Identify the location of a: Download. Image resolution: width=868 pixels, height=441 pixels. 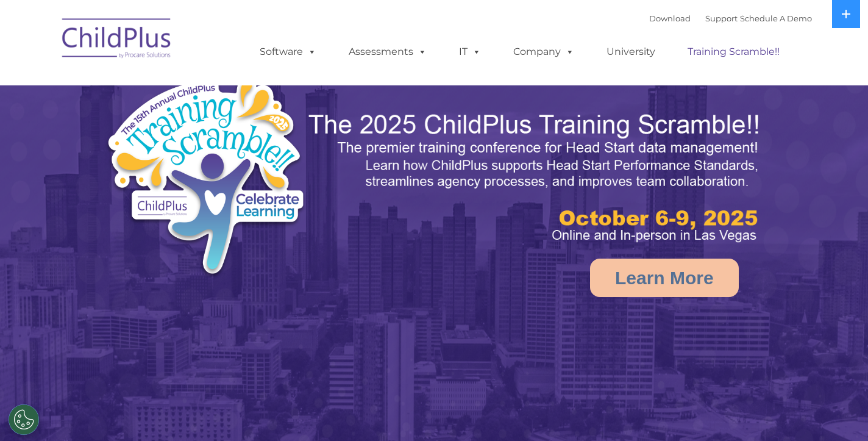
(670, 18).